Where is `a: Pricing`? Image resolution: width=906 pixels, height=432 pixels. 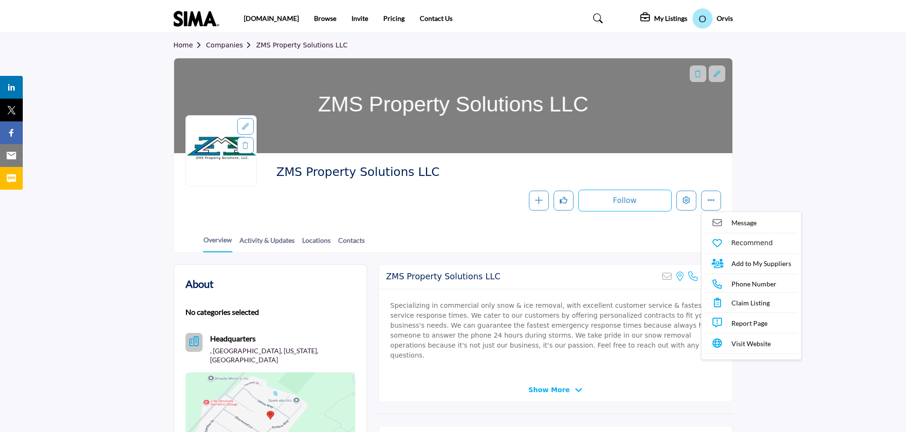 a: Pricing is located at coordinates (394, 18).